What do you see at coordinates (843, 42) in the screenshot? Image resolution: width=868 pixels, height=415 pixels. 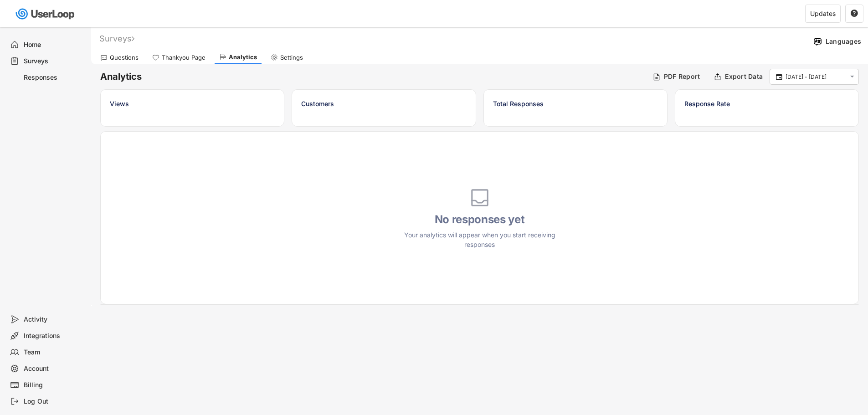 I see `div: Languages` at bounding box center [843, 42].